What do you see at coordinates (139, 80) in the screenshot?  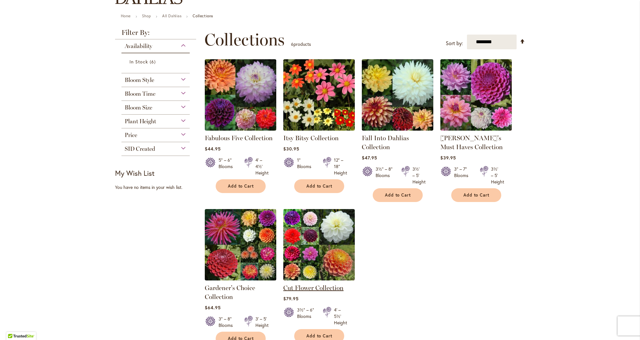 I see `span: Bloom Style` at bounding box center [139, 80].